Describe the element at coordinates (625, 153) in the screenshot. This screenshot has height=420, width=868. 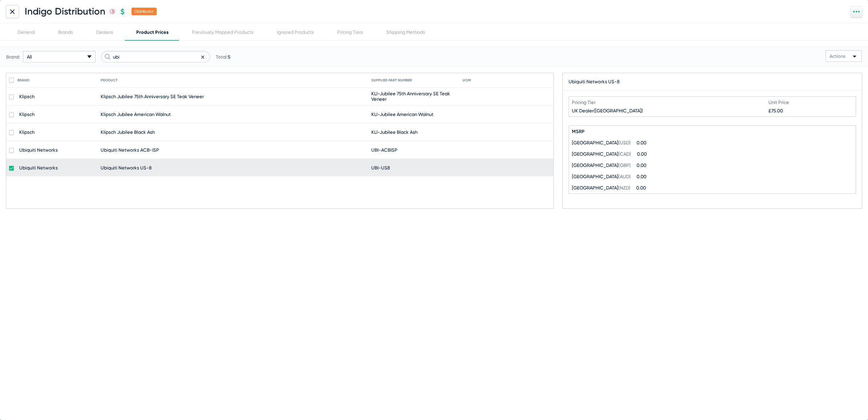
I see `span: (CAD)` at that location.